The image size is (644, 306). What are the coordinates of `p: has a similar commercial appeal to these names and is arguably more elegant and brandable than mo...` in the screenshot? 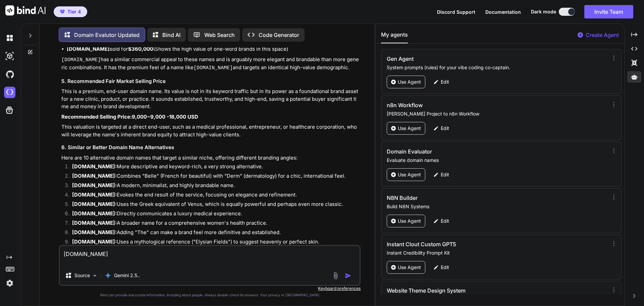 It's located at (210, 64).